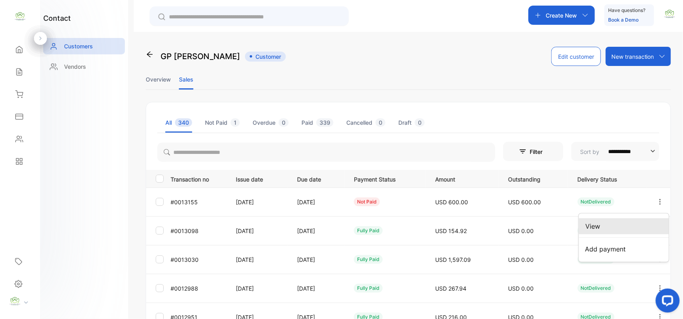 The height and width of the screenshot is (319, 683). Describe the element at coordinates (198, 260) in the screenshot. I see `p: #0013030` at that location.